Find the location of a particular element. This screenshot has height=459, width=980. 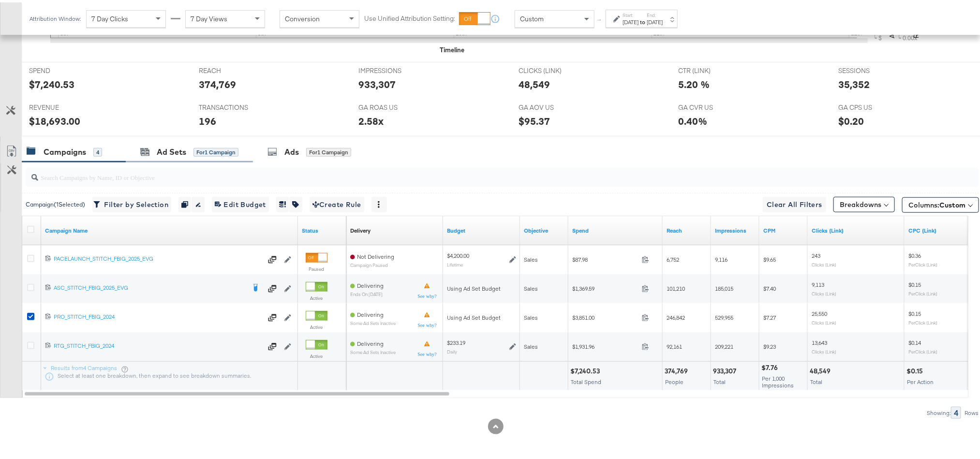

span: 13,643 is located at coordinates (819, 340).